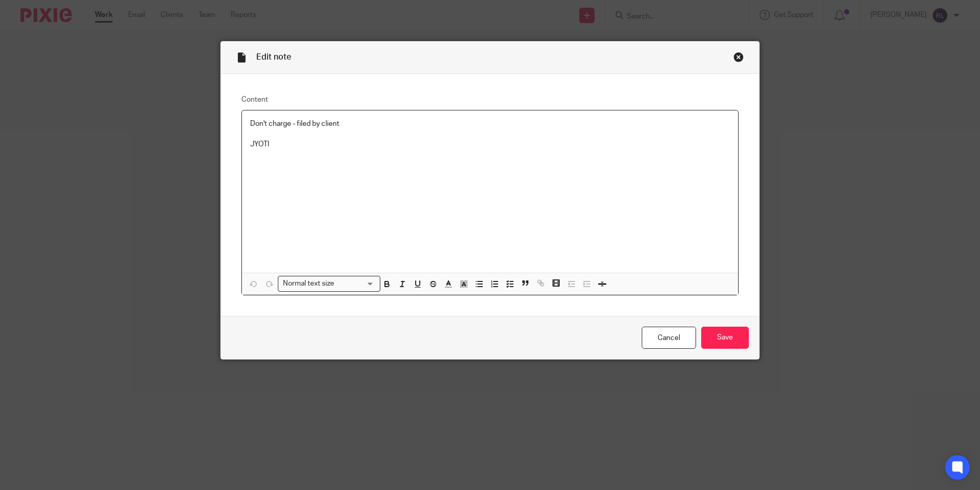 This screenshot has width=980, height=490. I want to click on p: JYOTI, so click(490, 144).